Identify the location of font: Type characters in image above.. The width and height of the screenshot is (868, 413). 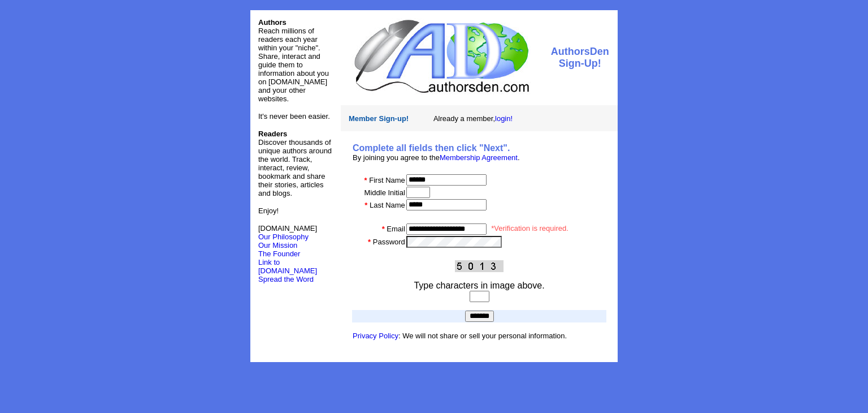
(479, 285).